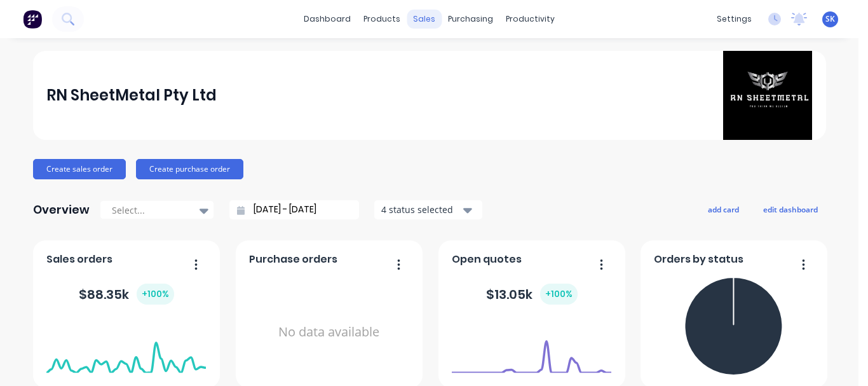 This screenshot has width=868, height=386. What do you see at coordinates (293, 259) in the screenshot?
I see `span: Purchase orders` at bounding box center [293, 259].